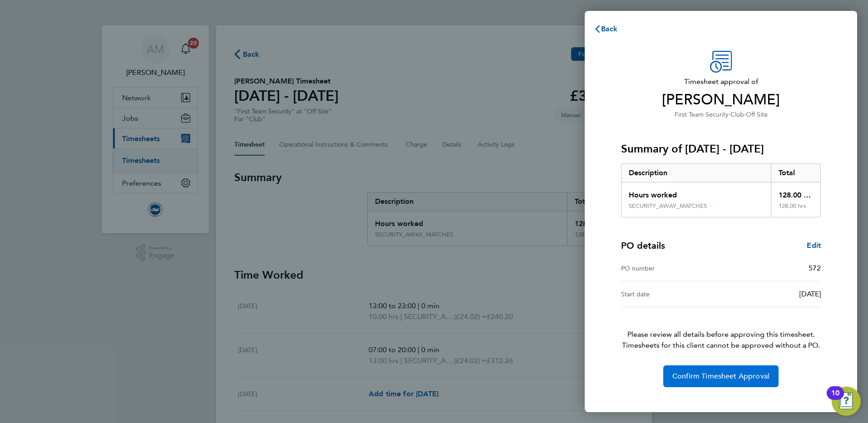  Describe the element at coordinates (721, 190) in the screenshot. I see `div: Summary of 01 - 31 Aug 2025` at that location.